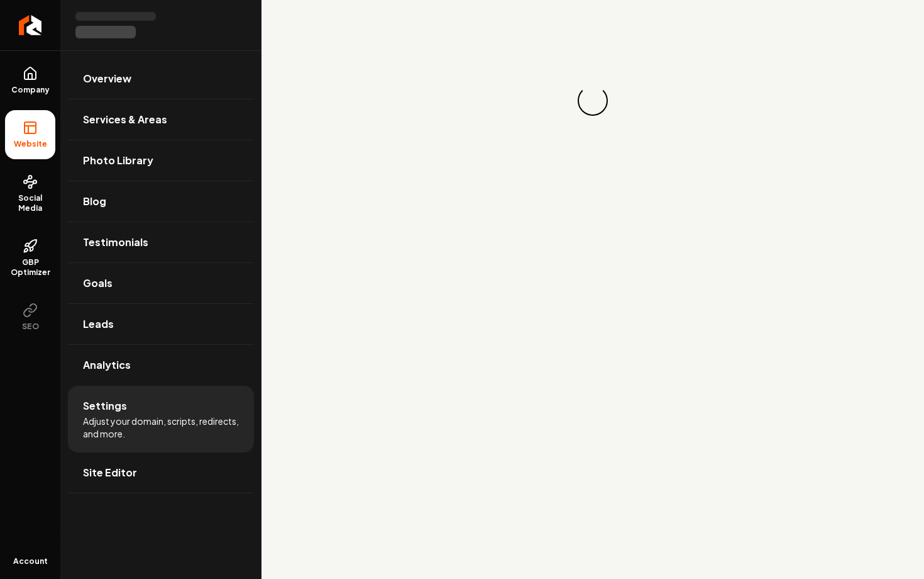  I want to click on a: Social Media, so click(30, 194).